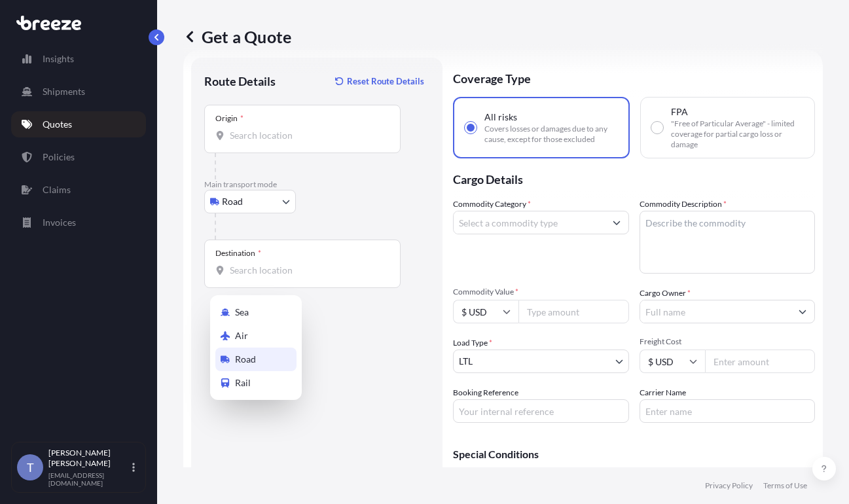 This screenshot has height=504, width=849. What do you see at coordinates (78, 223) in the screenshot?
I see `a: Invoices` at bounding box center [78, 223].